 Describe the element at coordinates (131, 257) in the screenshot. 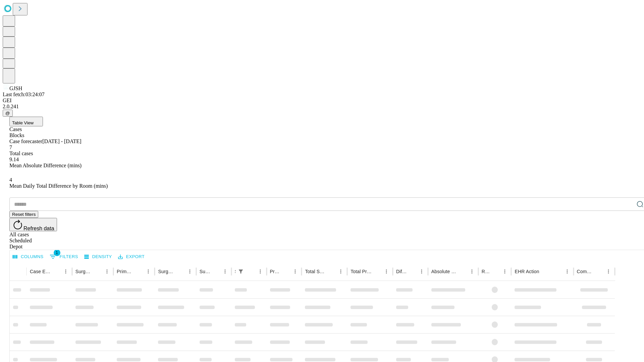

I see `button: Export` at that location.